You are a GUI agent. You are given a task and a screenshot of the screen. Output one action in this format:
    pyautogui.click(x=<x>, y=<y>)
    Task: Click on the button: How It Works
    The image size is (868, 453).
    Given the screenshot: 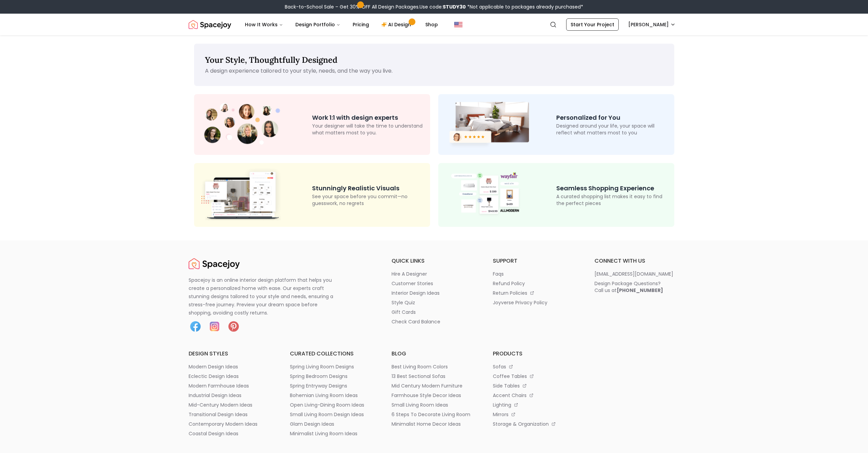 What is the action you would take?
    pyautogui.click(x=264, y=25)
    